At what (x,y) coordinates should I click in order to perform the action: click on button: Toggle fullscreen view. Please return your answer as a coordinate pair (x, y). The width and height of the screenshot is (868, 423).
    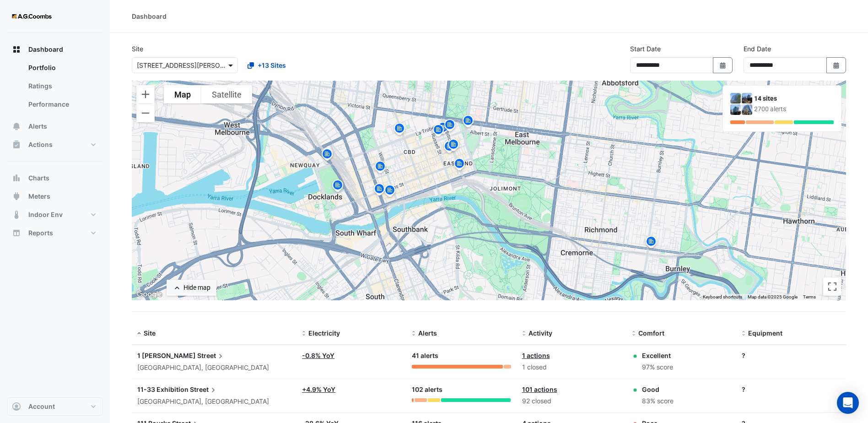
    Looking at the image, I should click on (832, 287).